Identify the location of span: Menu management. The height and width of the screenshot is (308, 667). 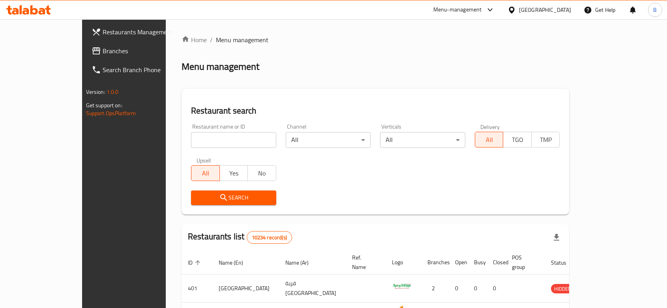
(242, 40).